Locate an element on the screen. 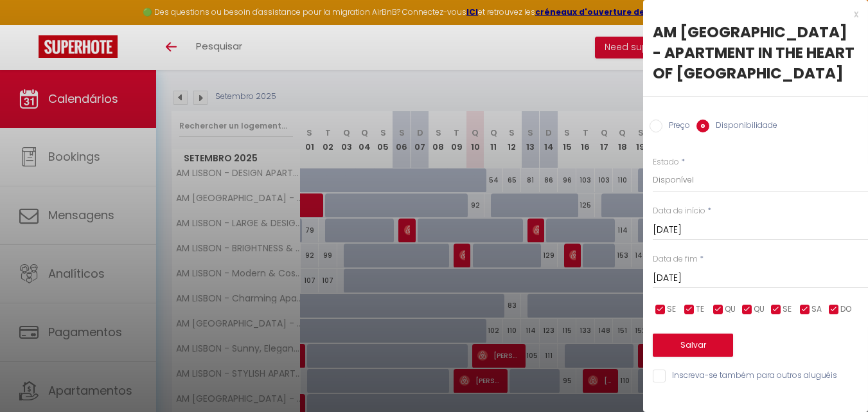  label: Data de fim is located at coordinates (675, 259).